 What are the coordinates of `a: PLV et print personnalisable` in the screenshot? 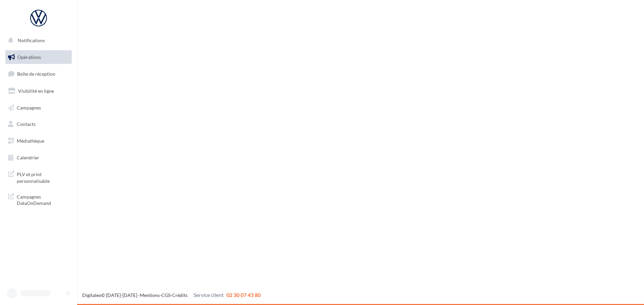 It's located at (39, 177).